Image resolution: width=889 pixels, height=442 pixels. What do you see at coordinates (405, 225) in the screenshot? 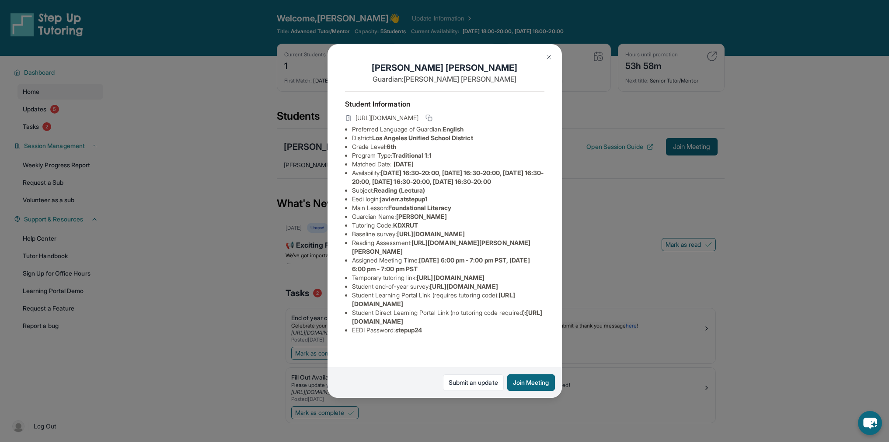
I see `span: KDXRUT` at bounding box center [405, 225].